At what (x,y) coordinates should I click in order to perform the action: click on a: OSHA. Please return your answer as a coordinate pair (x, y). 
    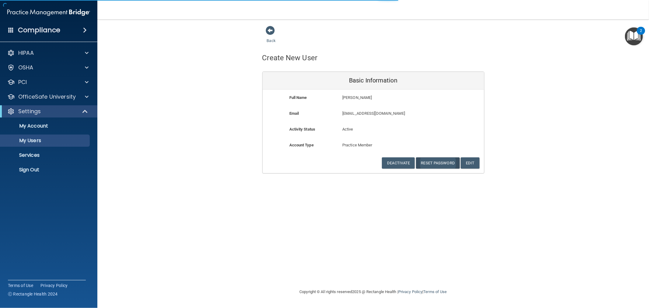
    Looking at the image, I should click on (48, 68).